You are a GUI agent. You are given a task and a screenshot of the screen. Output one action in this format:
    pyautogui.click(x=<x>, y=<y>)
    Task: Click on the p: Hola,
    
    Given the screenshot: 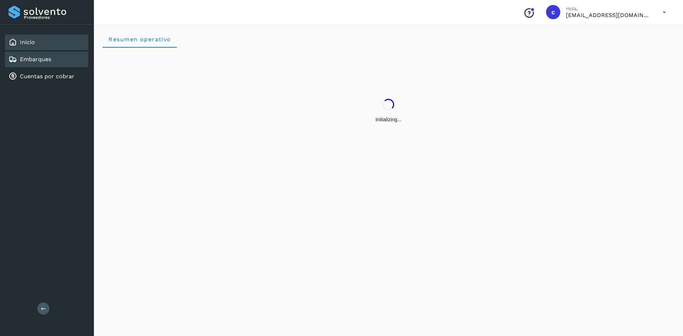 What is the action you would take?
    pyautogui.click(x=608, y=9)
    